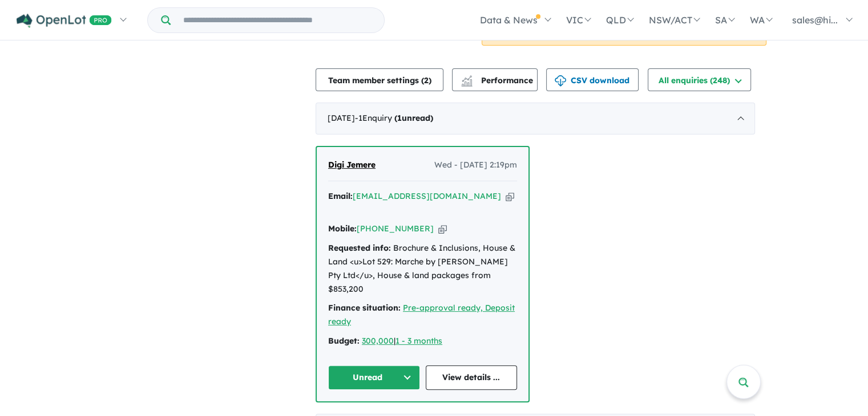 The width and height of the screenshot is (868, 416). I want to click on img: line-chart.svg, so click(467, 78).